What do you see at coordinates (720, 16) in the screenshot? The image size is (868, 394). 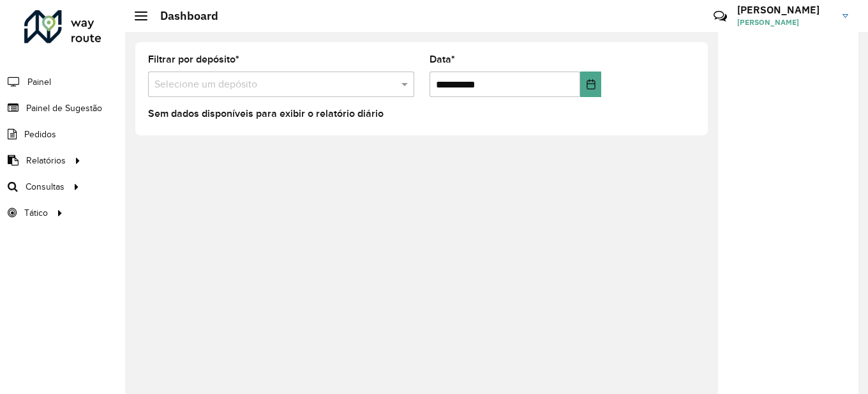 I see `a: Contato Rápido` at bounding box center [720, 16].